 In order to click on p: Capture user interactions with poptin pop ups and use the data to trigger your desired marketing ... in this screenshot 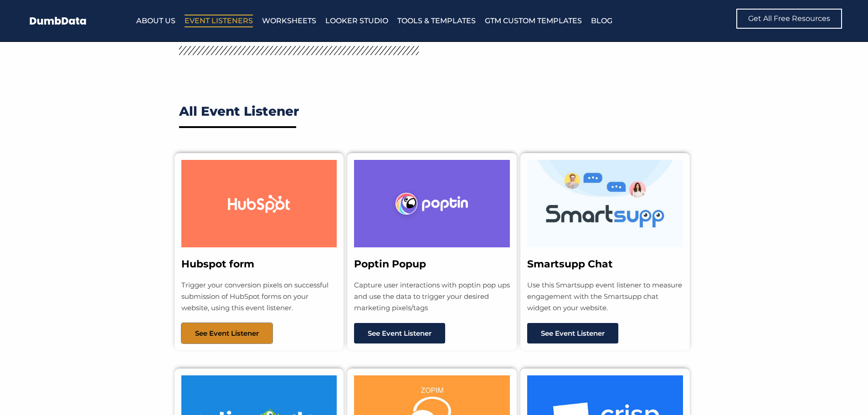, I will do `click(432, 297)`.